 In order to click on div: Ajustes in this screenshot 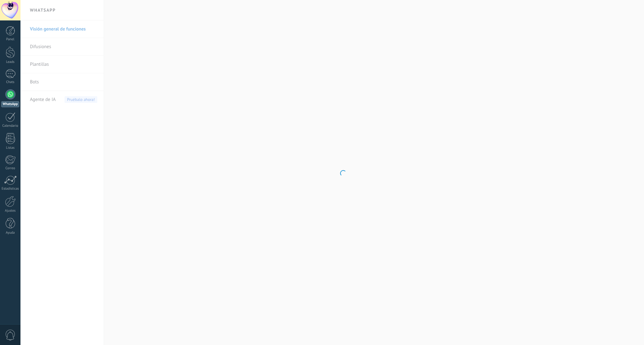, I will do `click(10, 211)`.